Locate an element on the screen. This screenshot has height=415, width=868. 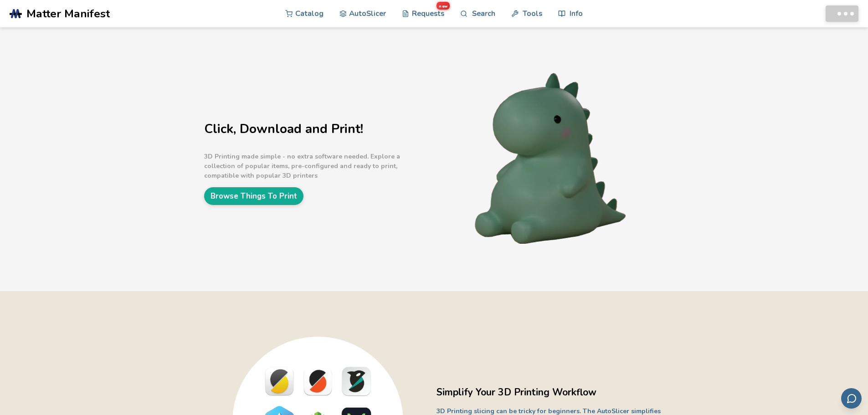
span: new is located at coordinates (443, 5).